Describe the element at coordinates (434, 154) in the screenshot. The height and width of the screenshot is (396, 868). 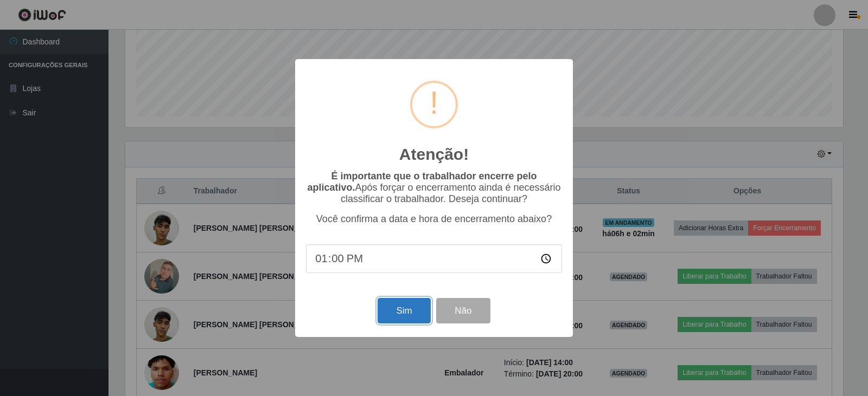
I see `h2: Atenção!` at that location.